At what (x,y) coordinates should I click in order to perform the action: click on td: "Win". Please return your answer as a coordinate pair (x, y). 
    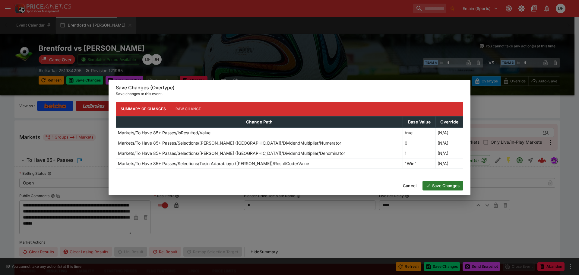
    Looking at the image, I should click on (419, 163).